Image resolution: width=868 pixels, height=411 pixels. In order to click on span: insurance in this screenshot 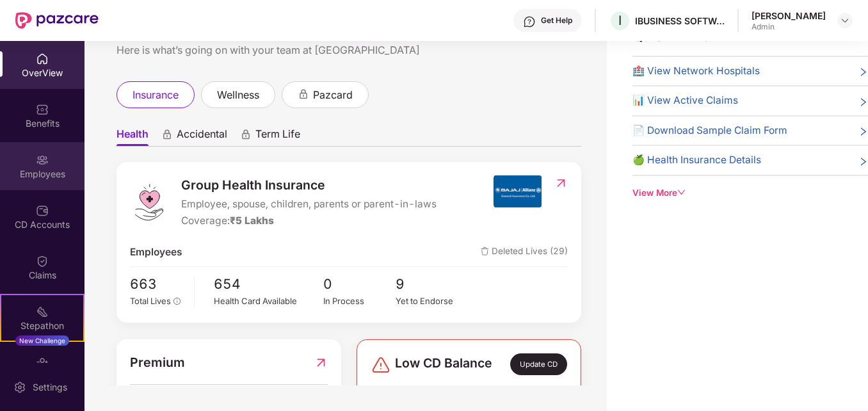, I will do `click(156, 94)`.